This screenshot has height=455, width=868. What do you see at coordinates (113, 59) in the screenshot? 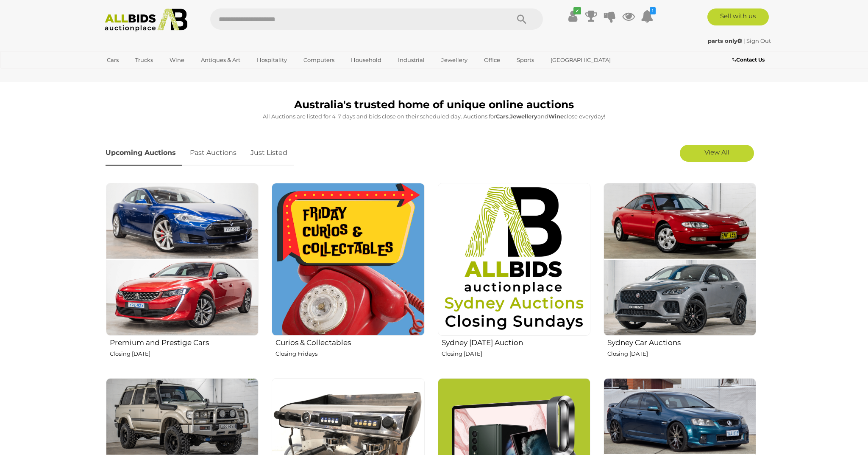
I see `a: Cars` at bounding box center [113, 59].